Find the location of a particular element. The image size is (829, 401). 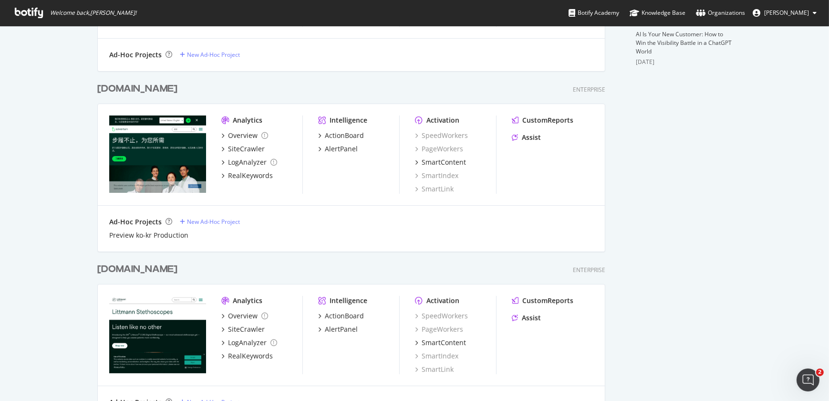

a: Preview ko-kr Production is located at coordinates (149, 235).